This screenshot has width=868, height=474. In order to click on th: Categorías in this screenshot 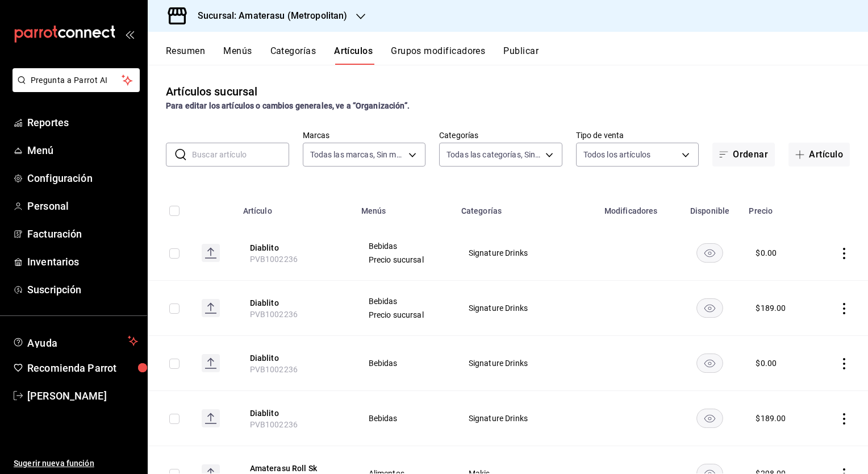, I will do `click(526, 207)`.